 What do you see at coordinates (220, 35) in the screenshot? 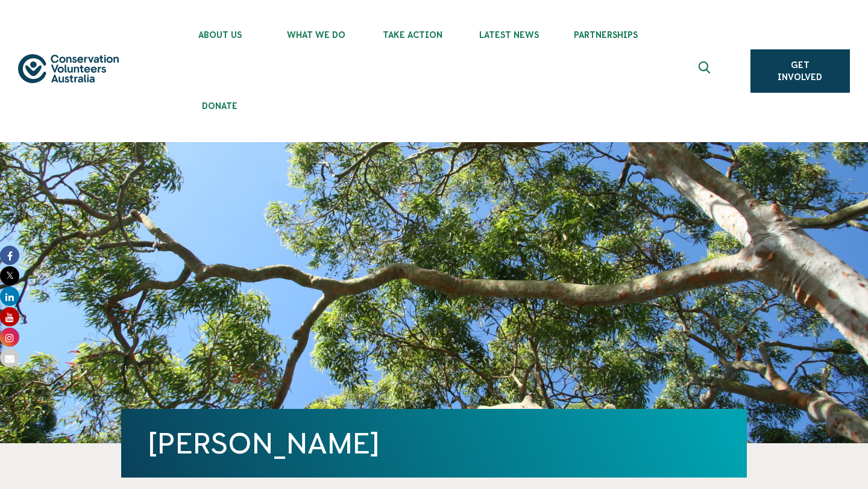
I see `span: About Us` at bounding box center [220, 35].